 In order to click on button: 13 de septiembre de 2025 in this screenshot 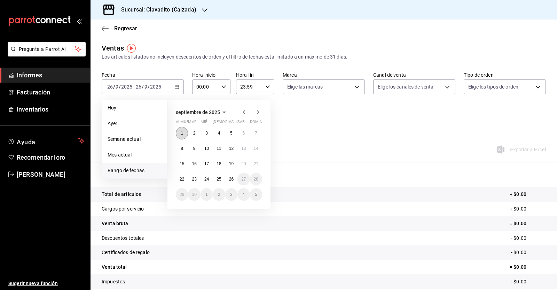, I will do `click(243, 148)`.